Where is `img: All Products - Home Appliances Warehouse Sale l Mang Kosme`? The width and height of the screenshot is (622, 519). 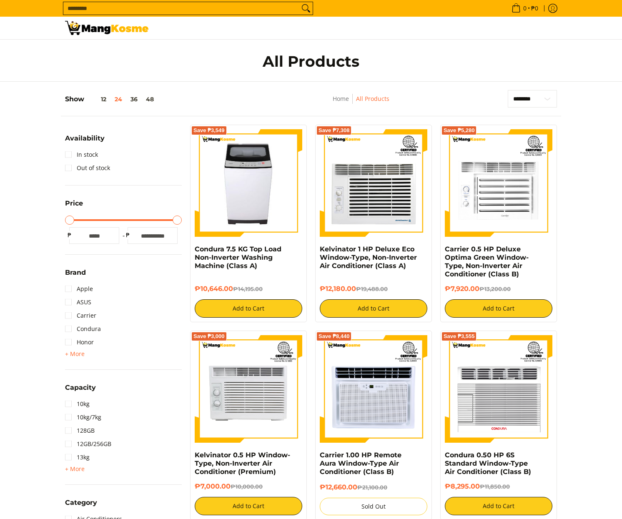
img: All Products - Home Appliances Warehouse Sale l Mang Kosme is located at coordinates (107, 28).